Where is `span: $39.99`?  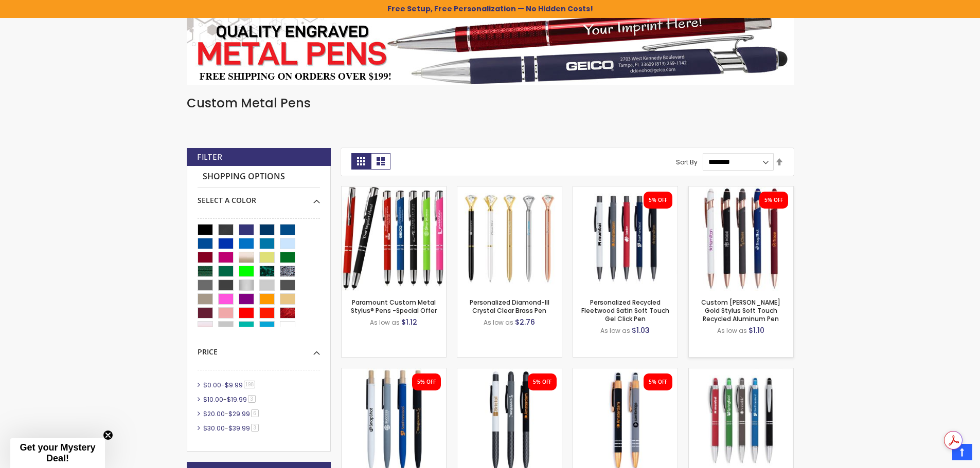
span: $39.99 is located at coordinates (239, 428).